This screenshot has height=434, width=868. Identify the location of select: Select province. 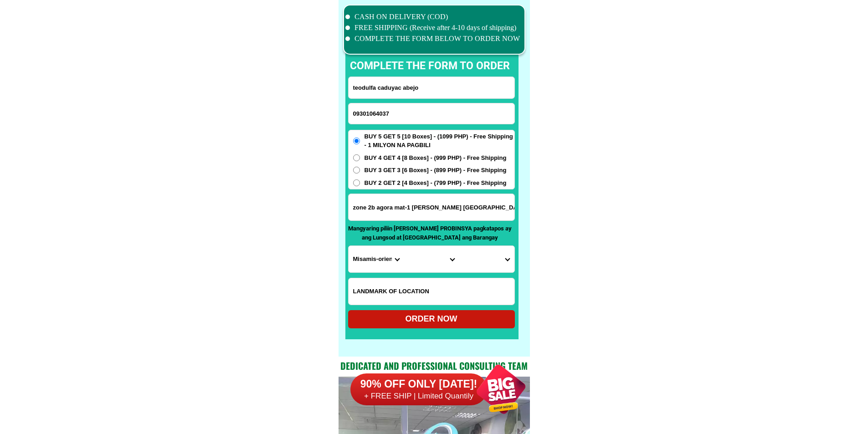
(376, 260).